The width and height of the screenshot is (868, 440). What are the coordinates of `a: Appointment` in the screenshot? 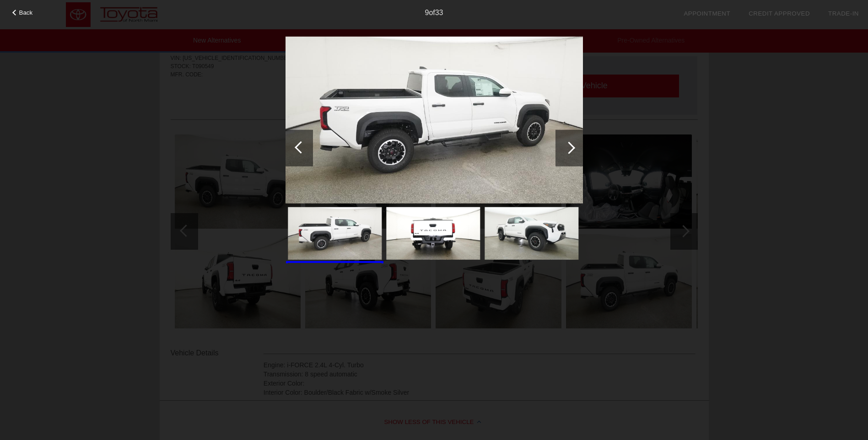 It's located at (707, 13).